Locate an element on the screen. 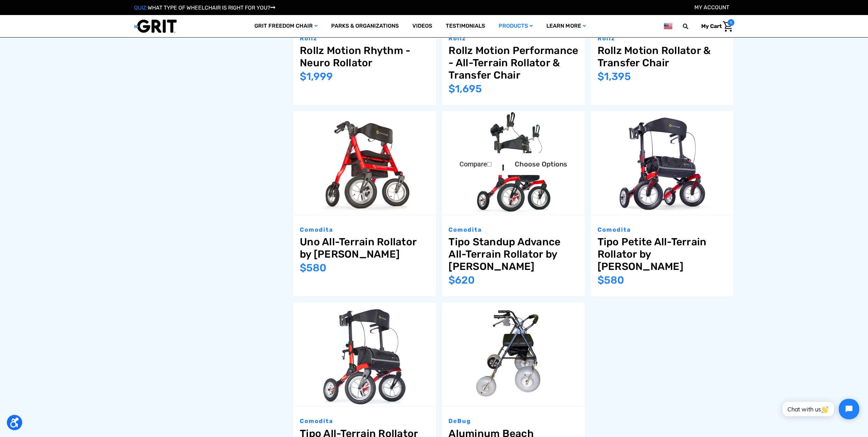  a: Rollz Motion Rollator & Transfer Chair,$1,395.00 is located at coordinates (662, 57).